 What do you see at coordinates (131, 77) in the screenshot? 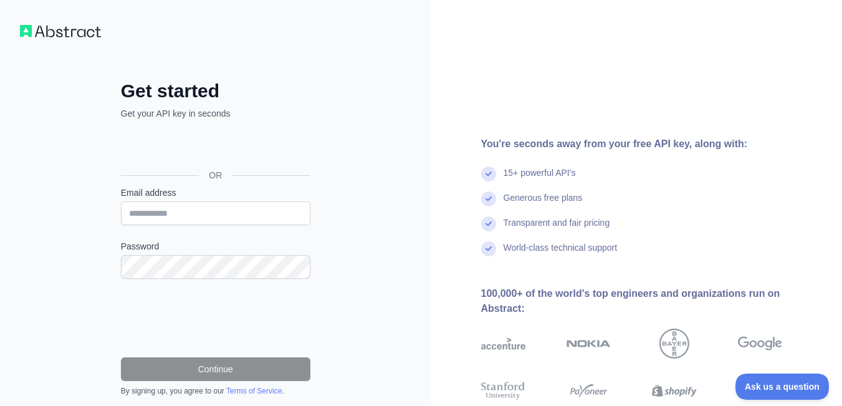
I see `img: tab_keywords_by_traffic_grey.svg` at bounding box center [131, 77].